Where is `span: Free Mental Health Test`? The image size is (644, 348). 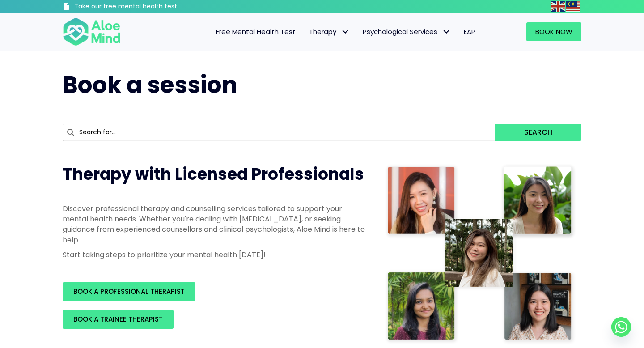 span: Free Mental Health Test is located at coordinates (256, 31).